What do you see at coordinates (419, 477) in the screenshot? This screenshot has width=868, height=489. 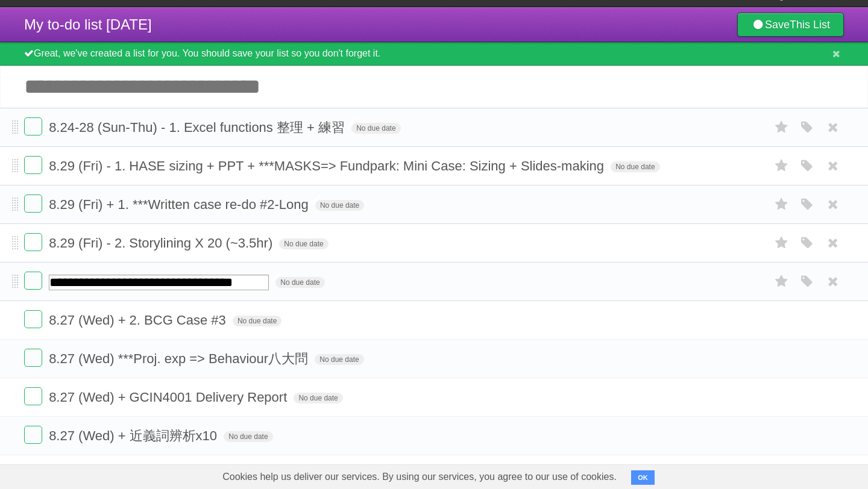 I see `span: Cookies help us deliver our services. By using our services, you agree to our use of cookies.` at bounding box center [419, 477].